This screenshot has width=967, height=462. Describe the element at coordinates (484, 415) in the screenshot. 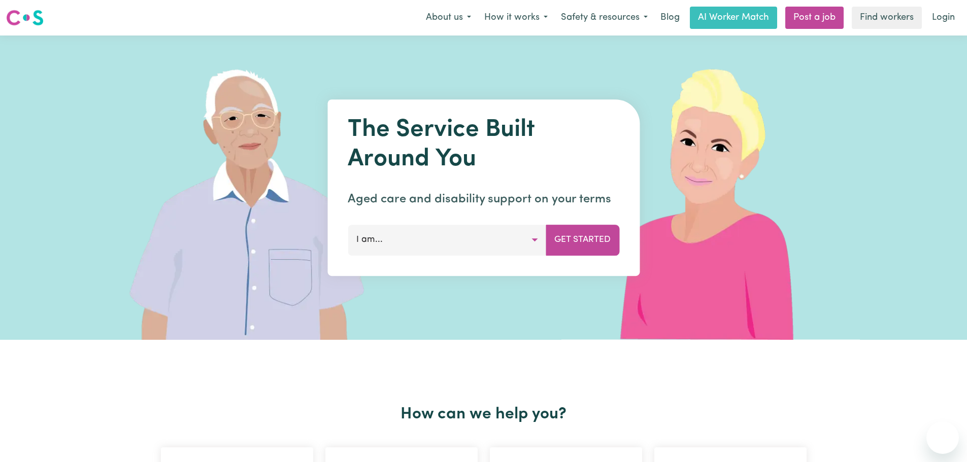

I see `h2: How can we help you?` at that location.